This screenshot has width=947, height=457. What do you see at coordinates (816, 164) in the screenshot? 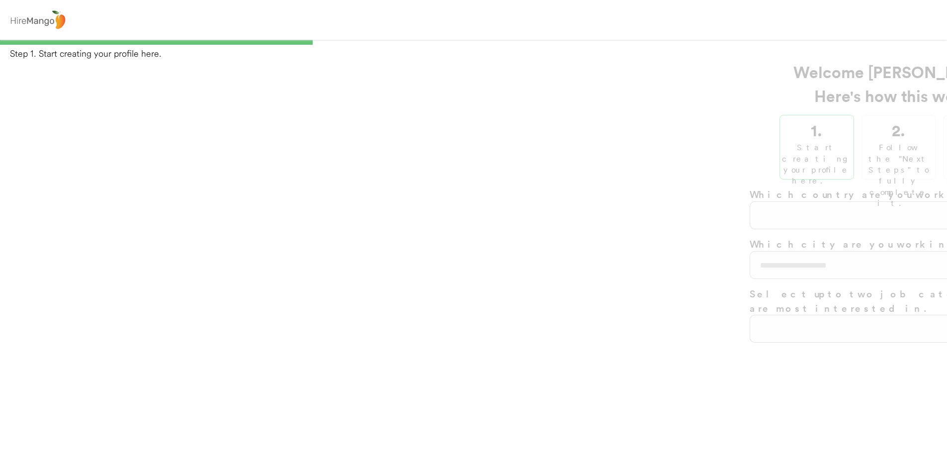
I see `div: Start creating your profile here.` at bounding box center [816, 164].